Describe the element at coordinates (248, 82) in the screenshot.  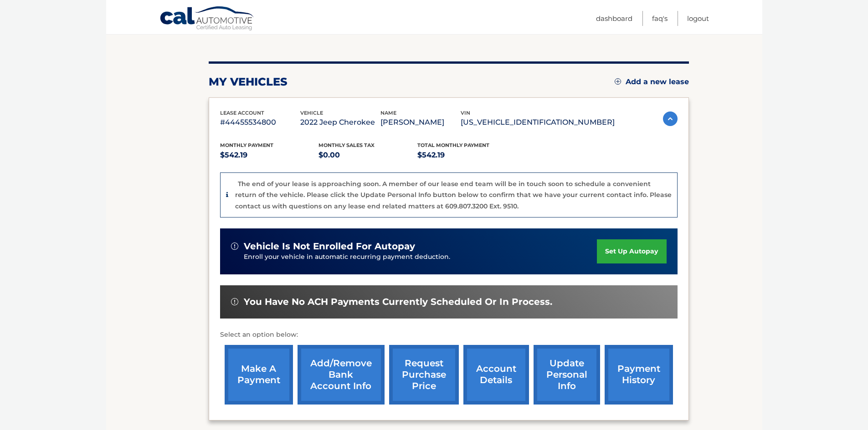
I see `h2: my vehicles` at that location.